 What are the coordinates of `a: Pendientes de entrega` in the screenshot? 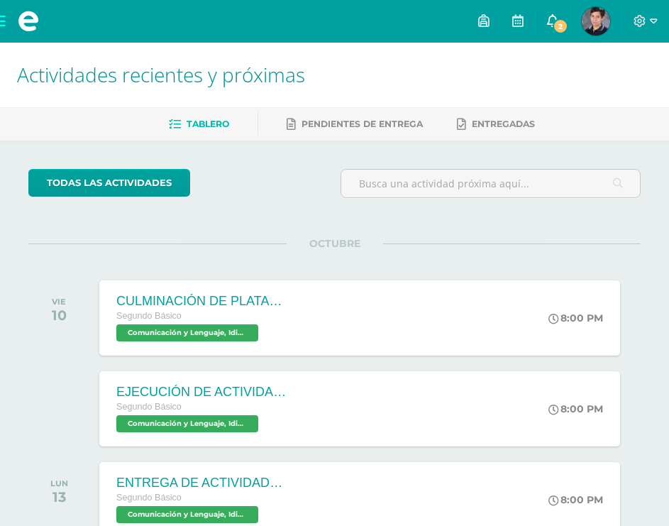 It's located at (355, 124).